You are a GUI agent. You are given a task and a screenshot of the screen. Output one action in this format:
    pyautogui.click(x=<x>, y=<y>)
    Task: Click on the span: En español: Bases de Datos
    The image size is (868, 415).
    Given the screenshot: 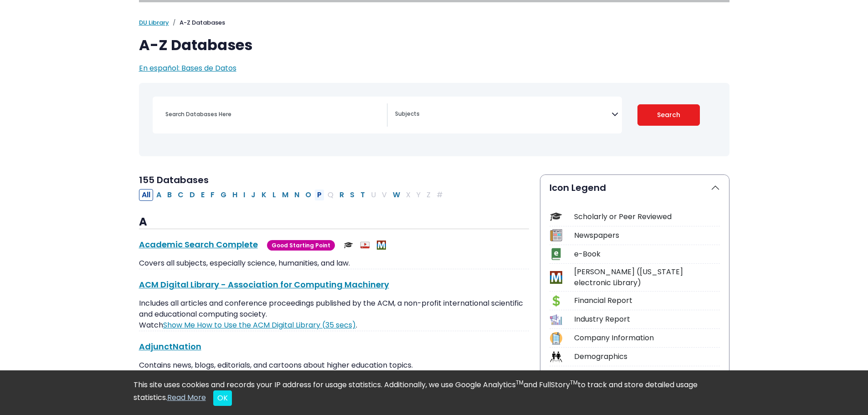 What is the action you would take?
    pyautogui.click(x=188, y=68)
    